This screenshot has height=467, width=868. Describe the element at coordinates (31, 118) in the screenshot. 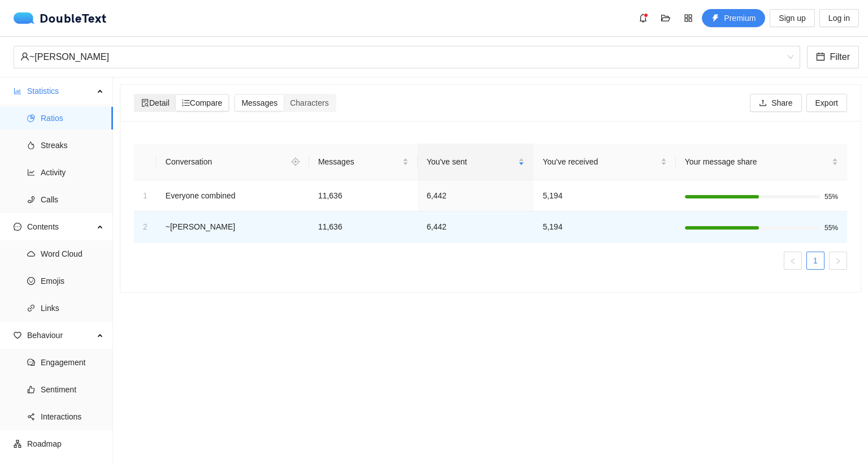

I see `span: pie-chart` at that location.